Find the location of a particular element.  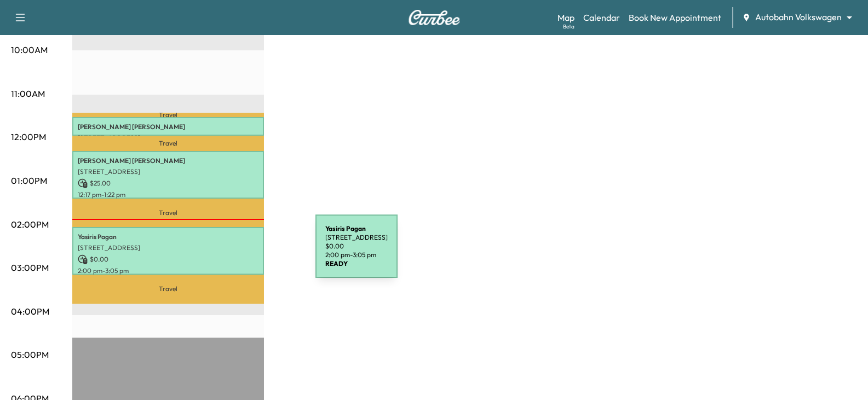

a: MapBeta is located at coordinates (566, 17).